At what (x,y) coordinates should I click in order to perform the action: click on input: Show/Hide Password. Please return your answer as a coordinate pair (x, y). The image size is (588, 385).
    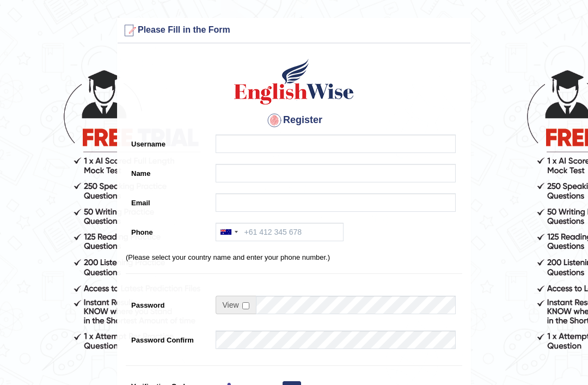
    Looking at the image, I should click on (245, 305).